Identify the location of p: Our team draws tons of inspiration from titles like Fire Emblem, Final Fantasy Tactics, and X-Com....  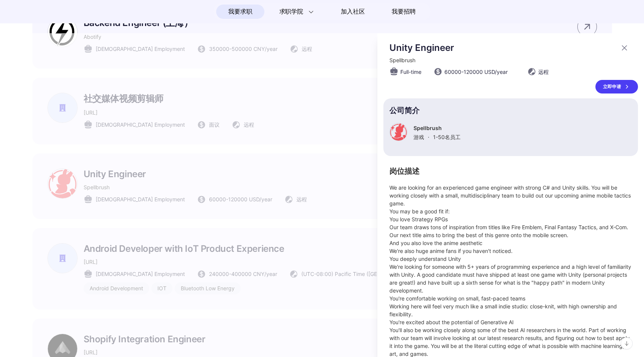
(511, 231).